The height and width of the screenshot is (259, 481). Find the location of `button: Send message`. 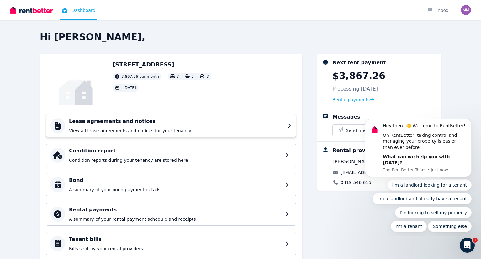

button: Send message is located at coordinates (358, 130).